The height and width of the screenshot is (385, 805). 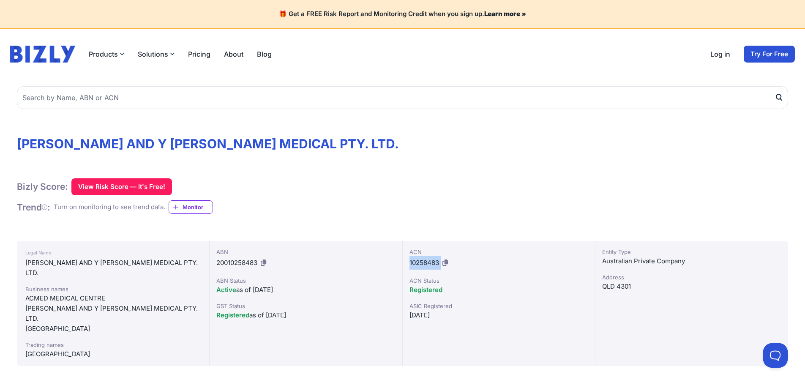 What do you see at coordinates (306, 281) in the screenshot?
I see `div: ABN Status` at bounding box center [306, 281].